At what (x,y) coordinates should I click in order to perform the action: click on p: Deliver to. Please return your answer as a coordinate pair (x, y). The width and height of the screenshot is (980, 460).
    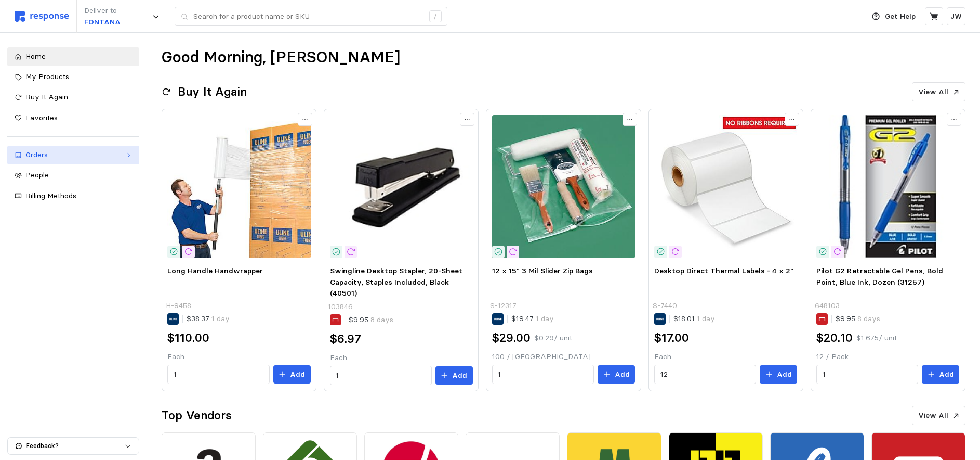
    Looking at the image, I should click on (102, 11).